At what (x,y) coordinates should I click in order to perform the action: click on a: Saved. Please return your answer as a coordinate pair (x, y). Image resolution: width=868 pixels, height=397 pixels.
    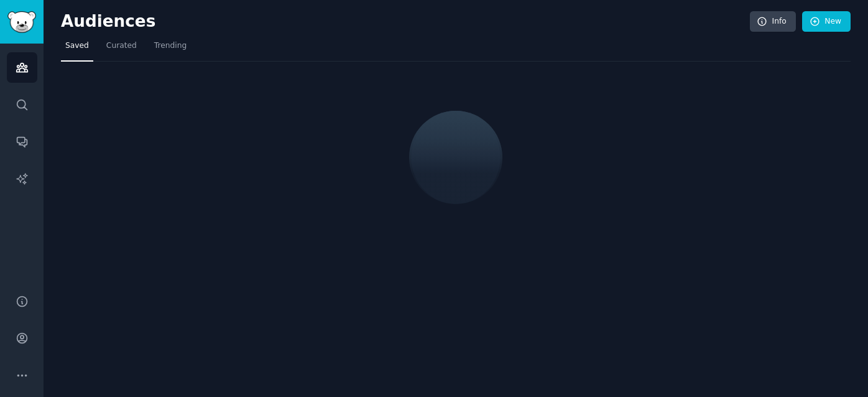
    Looking at the image, I should click on (77, 49).